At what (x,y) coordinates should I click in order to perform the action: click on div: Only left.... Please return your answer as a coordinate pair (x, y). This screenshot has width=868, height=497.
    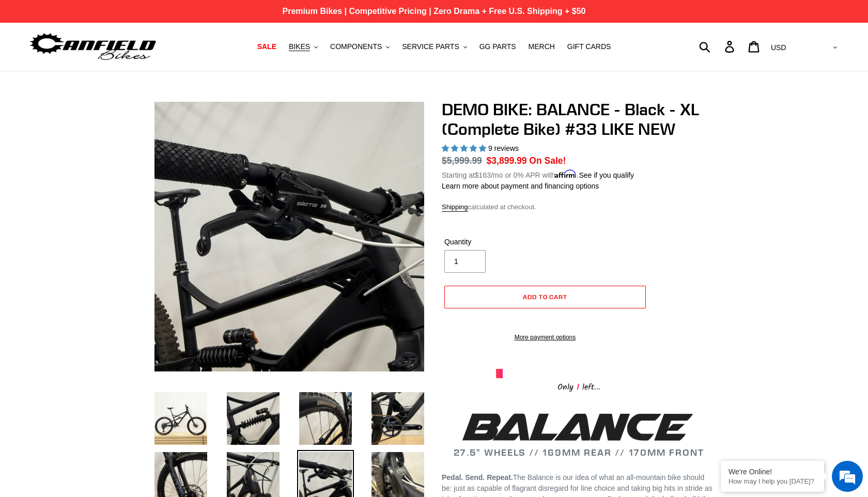
    Looking at the image, I should click on (578, 386).